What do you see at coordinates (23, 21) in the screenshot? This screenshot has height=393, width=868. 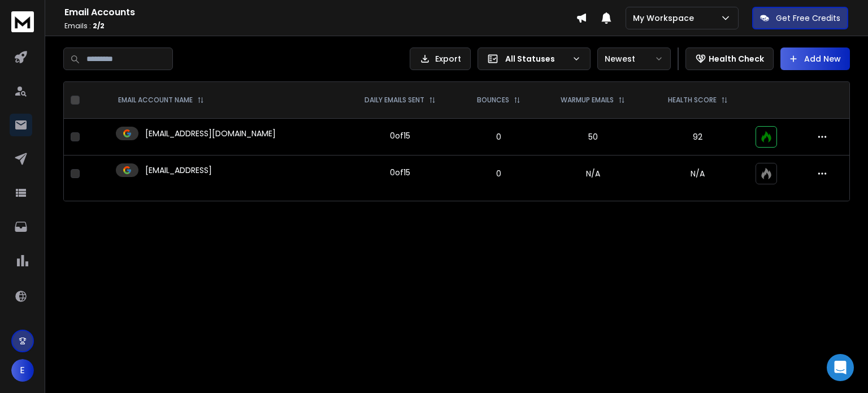 I see `img: logo` at bounding box center [23, 21].